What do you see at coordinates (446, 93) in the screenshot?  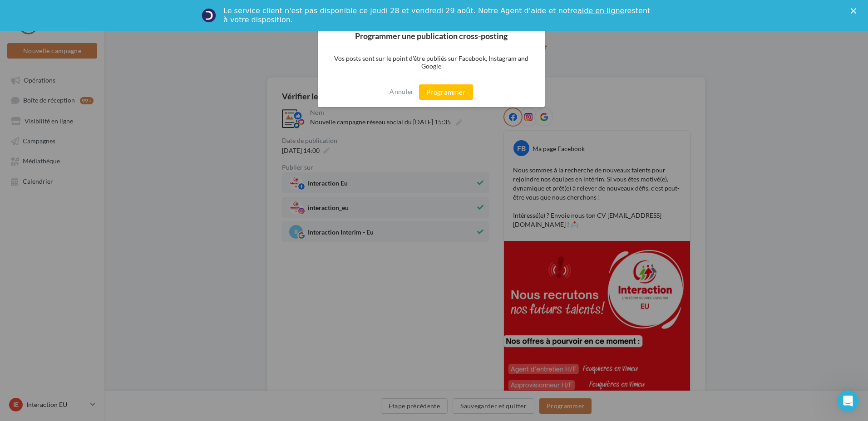 I see `button: Programmer` at bounding box center [446, 93].